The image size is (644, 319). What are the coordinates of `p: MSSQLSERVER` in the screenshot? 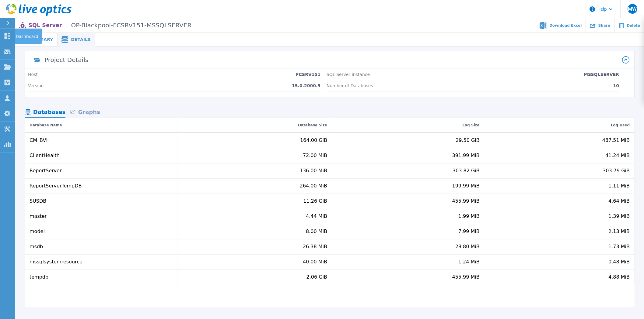 It's located at (601, 75).